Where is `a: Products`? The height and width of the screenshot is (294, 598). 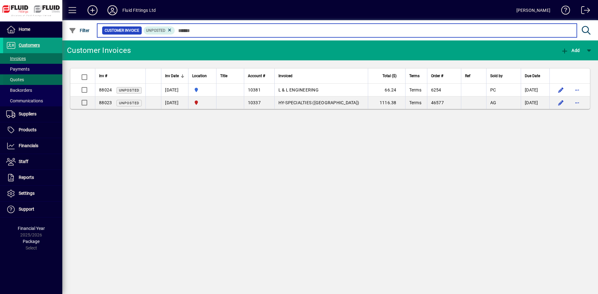
a: Products is located at coordinates (33, 130).